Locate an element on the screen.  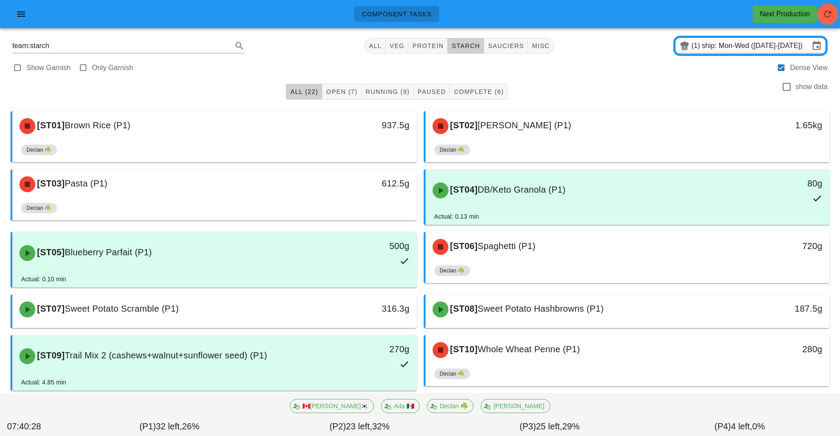
div: (P4) 0% is located at coordinates (739, 427).